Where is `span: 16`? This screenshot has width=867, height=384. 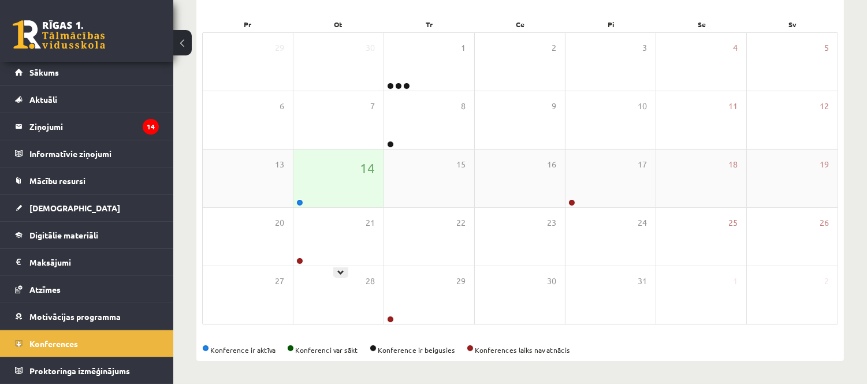 span: 16 is located at coordinates (552, 165).